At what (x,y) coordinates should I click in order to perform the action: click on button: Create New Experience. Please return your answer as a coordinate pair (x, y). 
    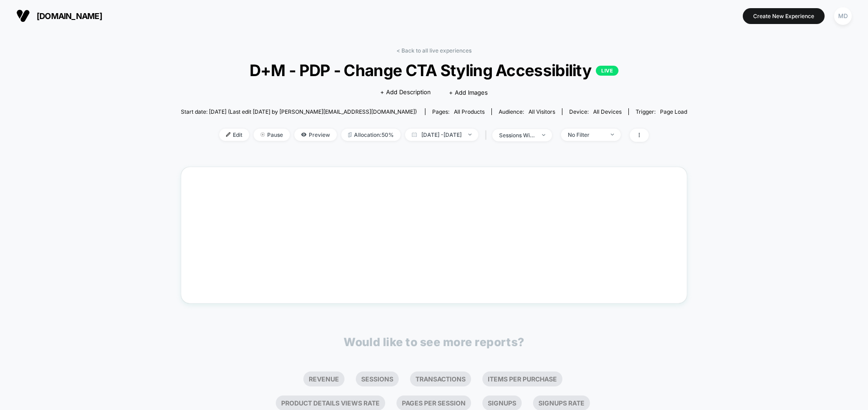
    Looking at the image, I should click on (784, 16).